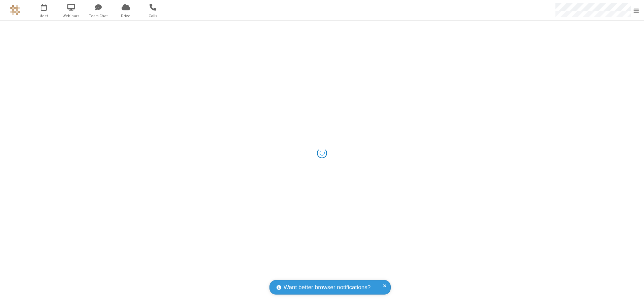 This screenshot has width=644, height=306. What do you see at coordinates (153, 16) in the screenshot?
I see `span: Calls` at bounding box center [153, 16].